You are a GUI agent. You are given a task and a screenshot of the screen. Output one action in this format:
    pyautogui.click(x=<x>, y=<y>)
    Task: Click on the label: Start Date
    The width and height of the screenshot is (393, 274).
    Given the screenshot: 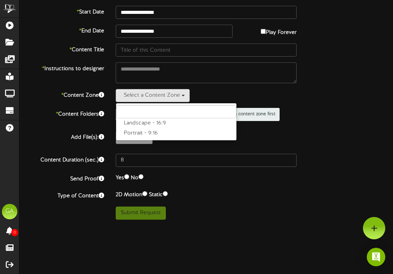 What is the action you would take?
    pyautogui.click(x=62, y=11)
    